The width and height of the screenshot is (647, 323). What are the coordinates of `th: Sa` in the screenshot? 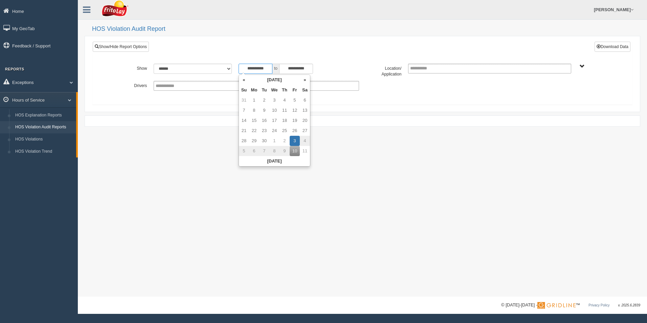 It's located at (305, 90).